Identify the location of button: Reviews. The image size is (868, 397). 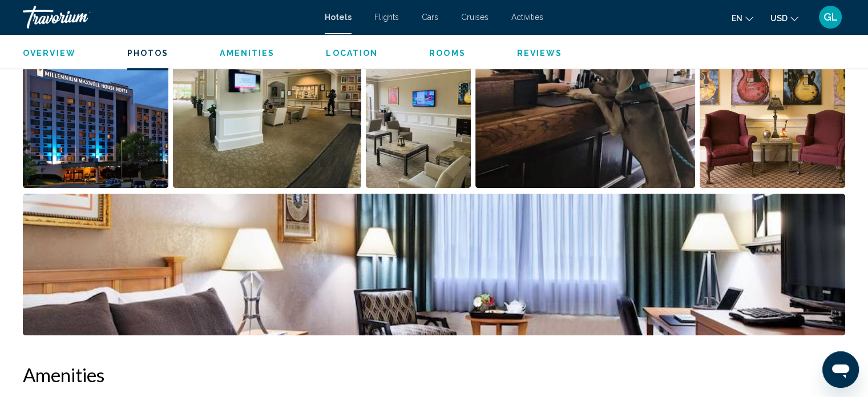
(540, 53).